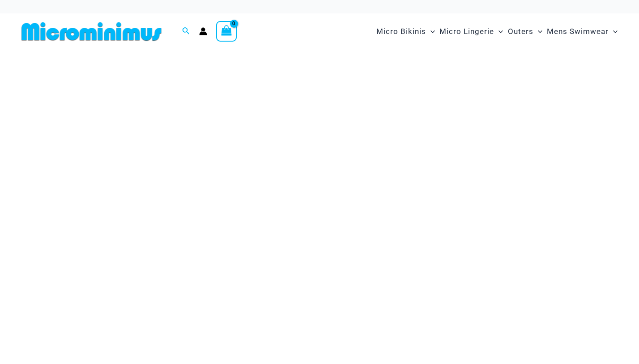 The image size is (639, 364). Describe the element at coordinates (471, 31) in the screenshot. I see `a: Micro LingerieMenu ToggleMenu Toggle` at that location.